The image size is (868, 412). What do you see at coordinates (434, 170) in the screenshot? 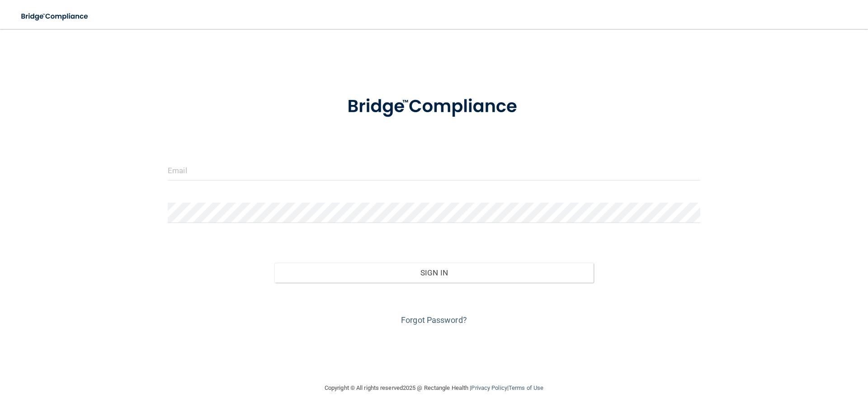
I see `input: Email` at bounding box center [434, 170].